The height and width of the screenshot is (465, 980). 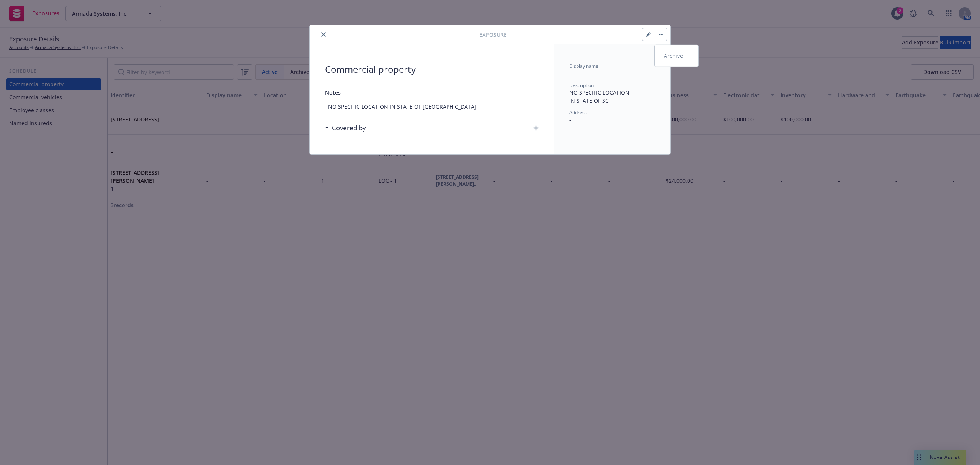 What do you see at coordinates (584, 66) in the screenshot?
I see `span: Display name` at bounding box center [584, 66].